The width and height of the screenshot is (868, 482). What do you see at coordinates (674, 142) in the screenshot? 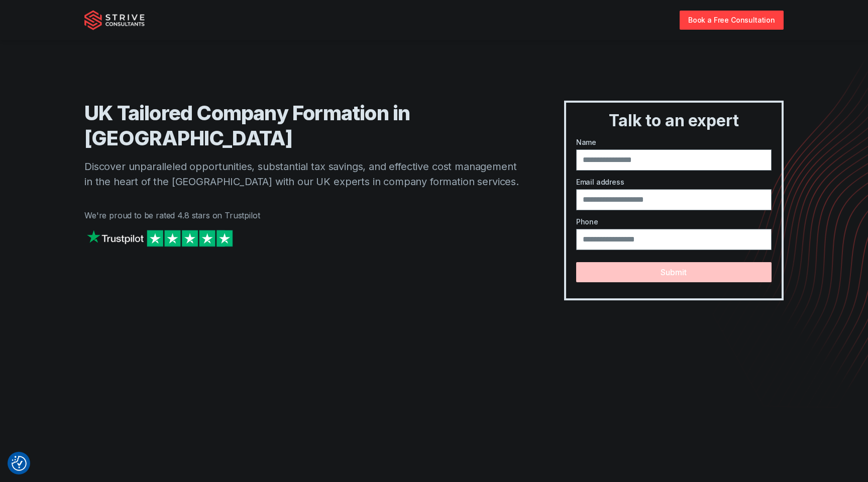
I see `label: Name` at bounding box center [674, 142].